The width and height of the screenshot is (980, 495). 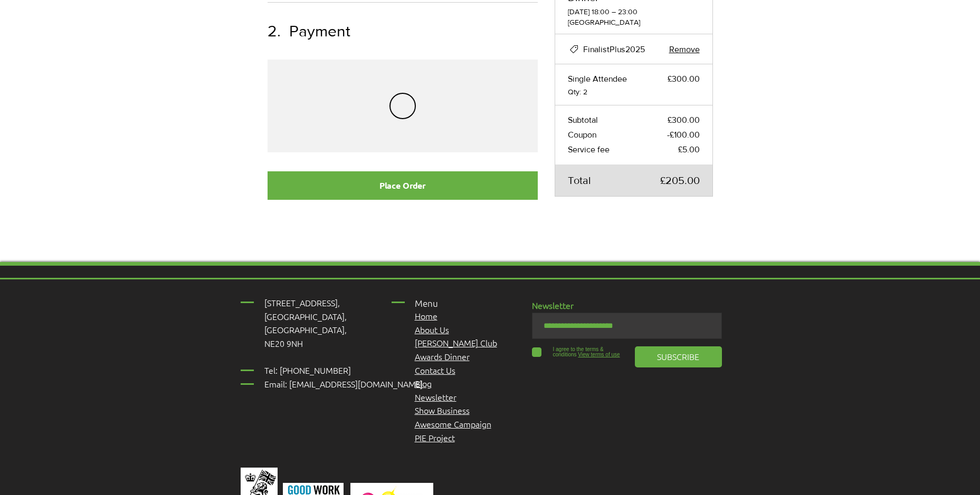 I want to click on a: Blog, so click(x=423, y=384).